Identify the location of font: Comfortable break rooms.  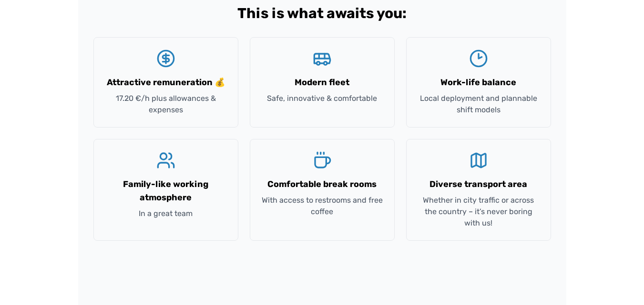
(322, 184).